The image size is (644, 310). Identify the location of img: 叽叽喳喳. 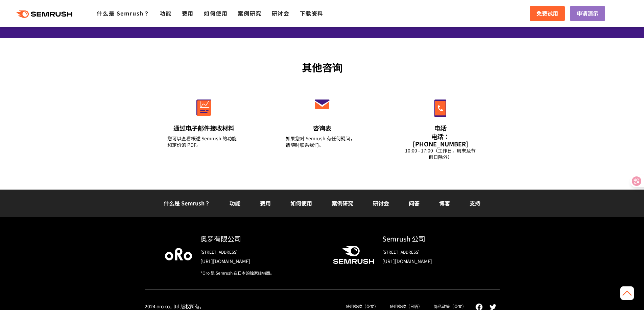
(493, 307).